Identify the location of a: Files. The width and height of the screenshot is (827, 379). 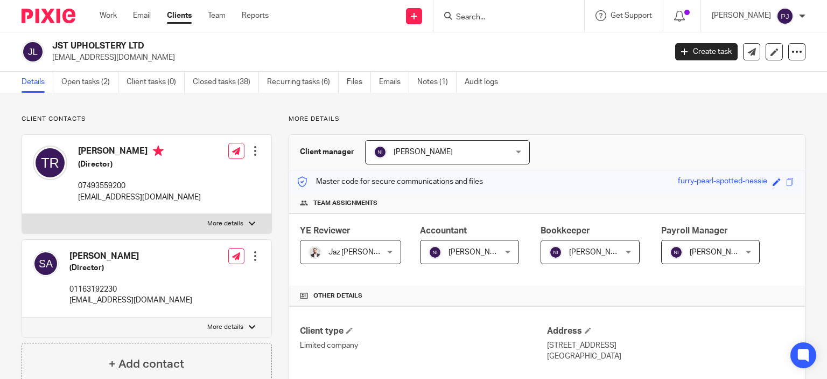
(359, 82).